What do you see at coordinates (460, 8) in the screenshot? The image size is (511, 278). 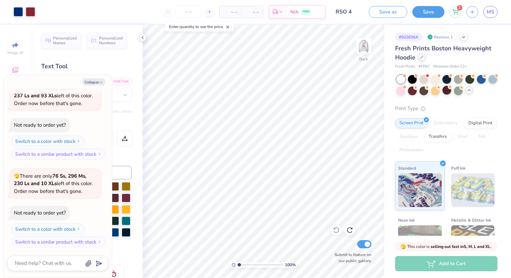 I see `span: 2` at bounding box center [460, 8].